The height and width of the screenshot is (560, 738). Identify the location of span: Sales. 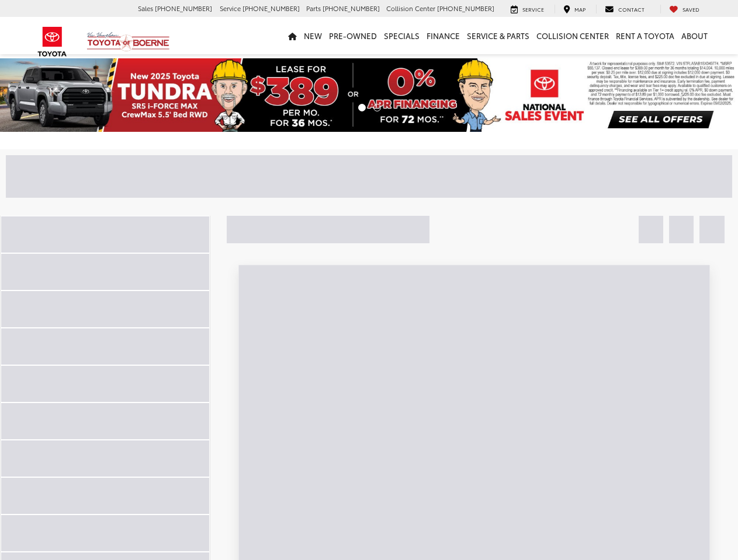
(145, 8).